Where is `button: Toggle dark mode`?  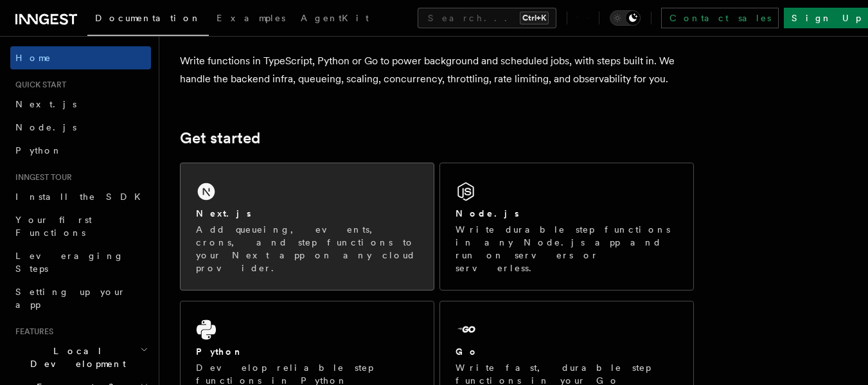 button: Toggle dark mode is located at coordinates (625, 18).